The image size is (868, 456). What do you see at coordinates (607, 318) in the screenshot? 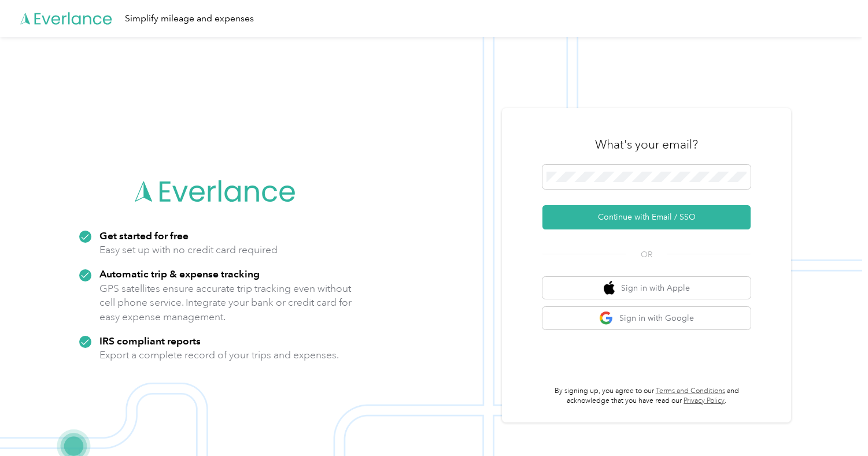
I see `img: google logo` at bounding box center [607, 318].